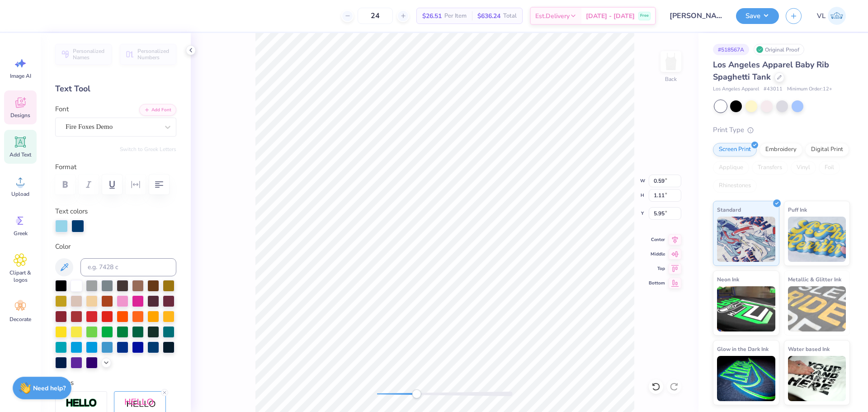 The height and width of the screenshot is (412, 868). Describe the element at coordinates (817, 309) in the screenshot. I see `img: Metallic & Glitter Ink` at that location.